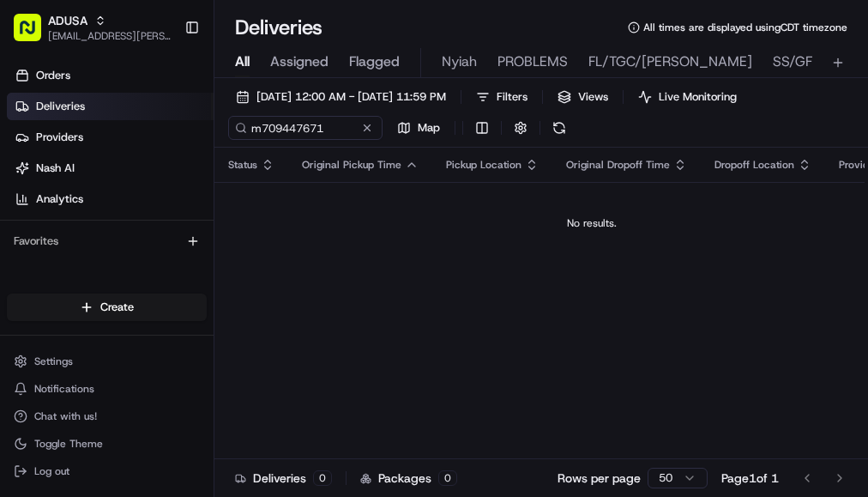 The image size is (868, 497). Describe the element at coordinates (64, 389) in the screenshot. I see `span: Notifications` at that location.